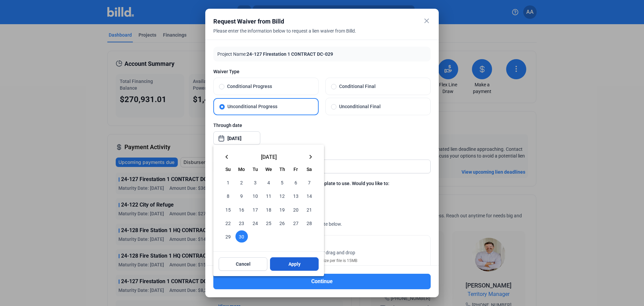  I want to click on button: June 4, 2025, so click(269, 182).